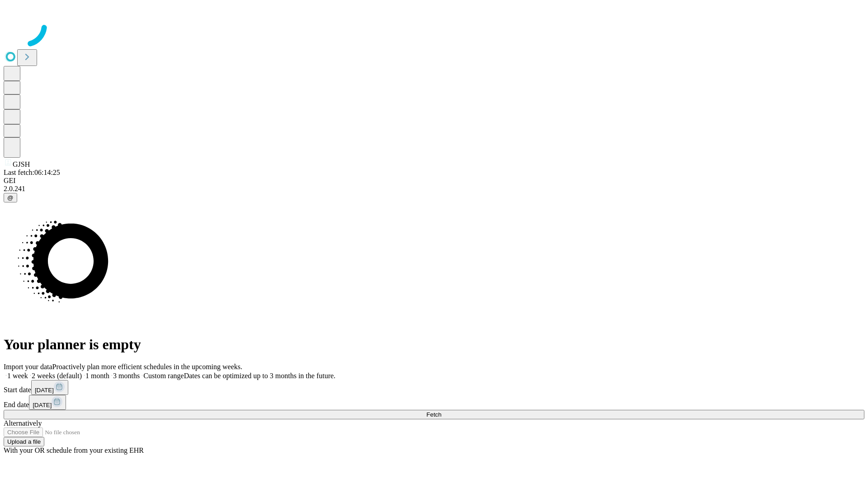 The width and height of the screenshot is (868, 488). What do you see at coordinates (28, 367) in the screenshot?
I see `span: Import your data` at bounding box center [28, 367].